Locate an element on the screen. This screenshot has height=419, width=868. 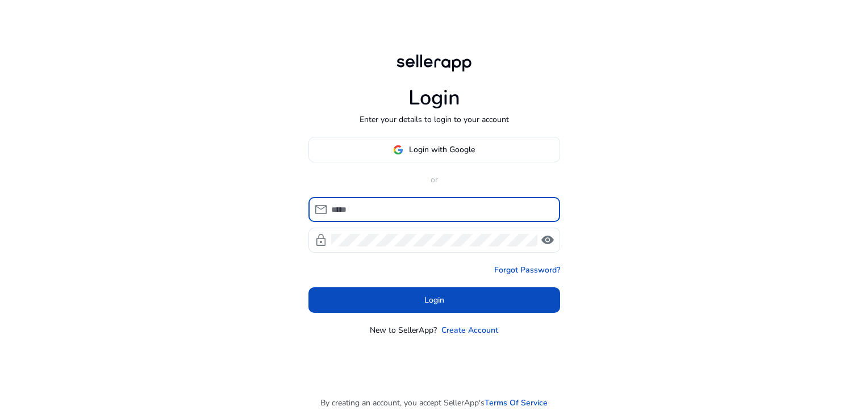
span: Login is located at coordinates (434, 300).